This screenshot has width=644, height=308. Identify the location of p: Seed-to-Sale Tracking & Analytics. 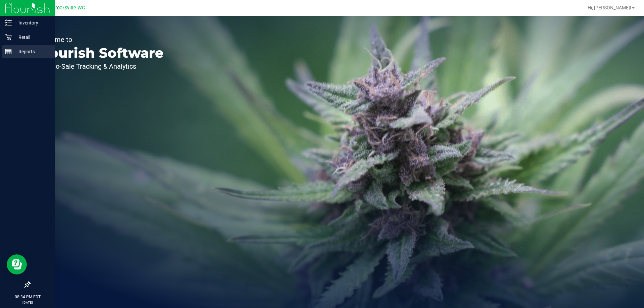
(100, 66).